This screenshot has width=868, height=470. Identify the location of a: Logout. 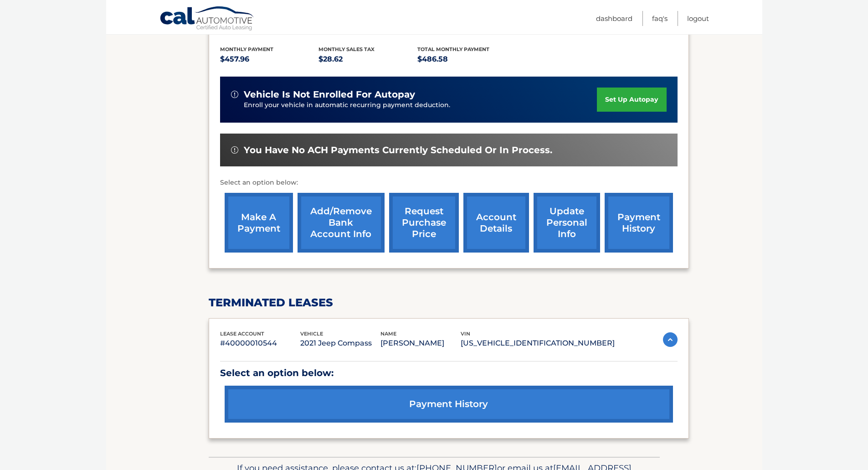
(697, 18).